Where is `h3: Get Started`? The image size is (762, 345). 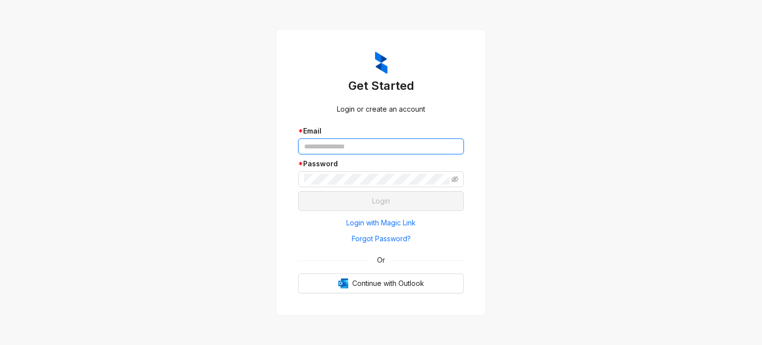
h3: Get Started is located at coordinates (381, 86).